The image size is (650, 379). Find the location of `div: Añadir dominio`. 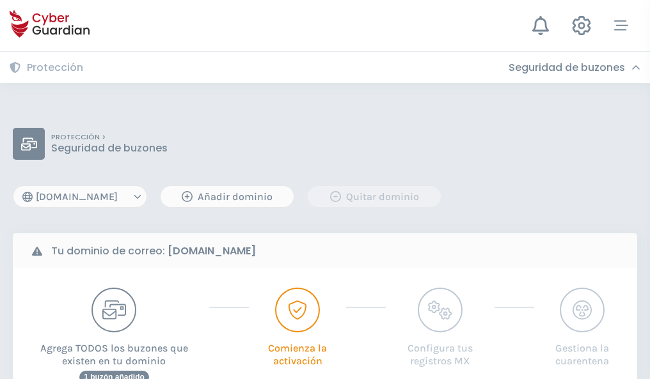

div: Añadir dominio is located at coordinates (227, 197).